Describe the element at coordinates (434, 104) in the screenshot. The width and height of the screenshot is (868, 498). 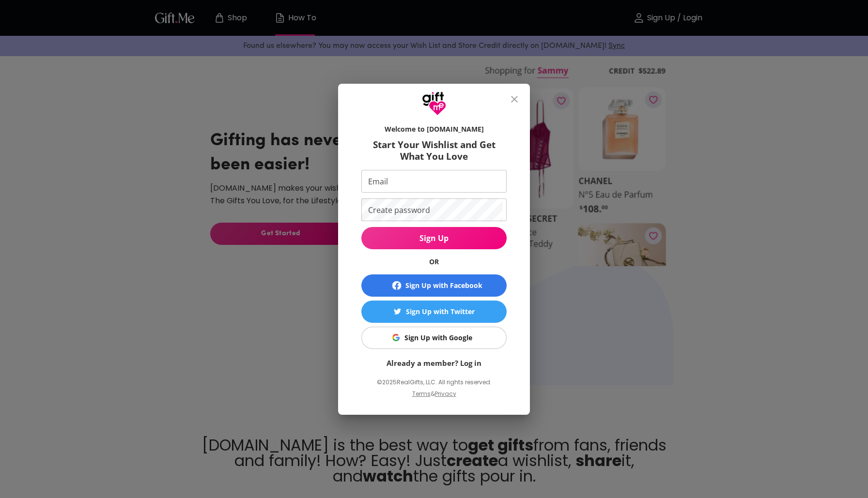
I see `img: GiftMe Logo` at that location.